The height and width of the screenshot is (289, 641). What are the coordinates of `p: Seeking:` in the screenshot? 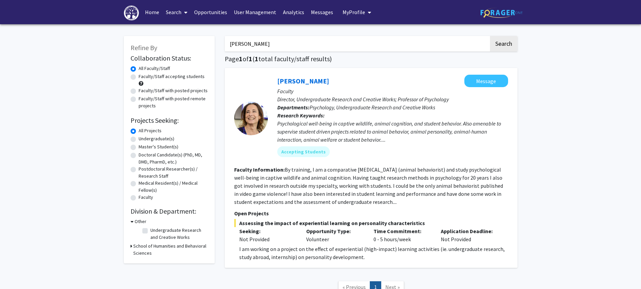 It's located at (268, 231).